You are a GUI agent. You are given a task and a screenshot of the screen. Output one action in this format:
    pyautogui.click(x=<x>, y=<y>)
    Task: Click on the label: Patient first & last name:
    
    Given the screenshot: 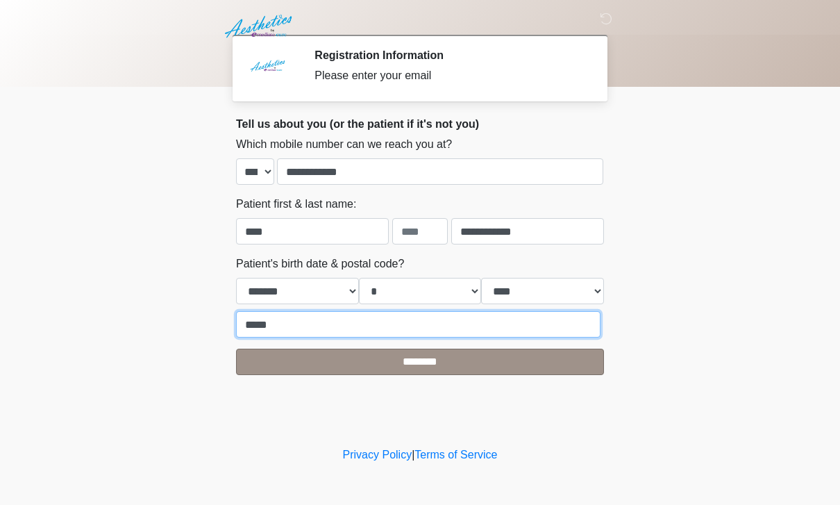 What is the action you would take?
    pyautogui.click(x=296, y=204)
    